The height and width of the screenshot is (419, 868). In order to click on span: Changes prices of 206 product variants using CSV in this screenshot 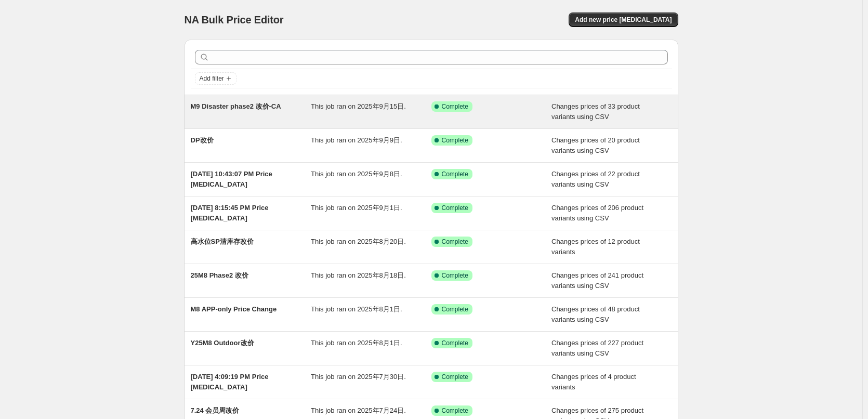, I will do `click(597, 213)`.